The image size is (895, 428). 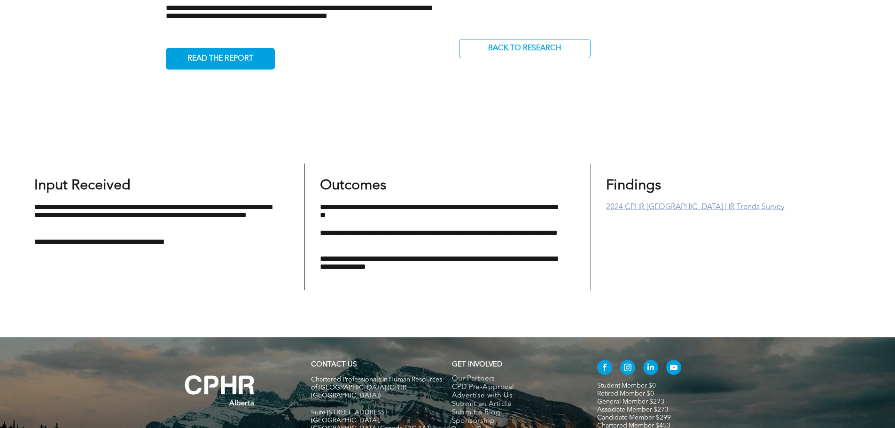 What do you see at coordinates (630, 401) in the screenshot?
I see `a: General Member $273` at bounding box center [630, 401].